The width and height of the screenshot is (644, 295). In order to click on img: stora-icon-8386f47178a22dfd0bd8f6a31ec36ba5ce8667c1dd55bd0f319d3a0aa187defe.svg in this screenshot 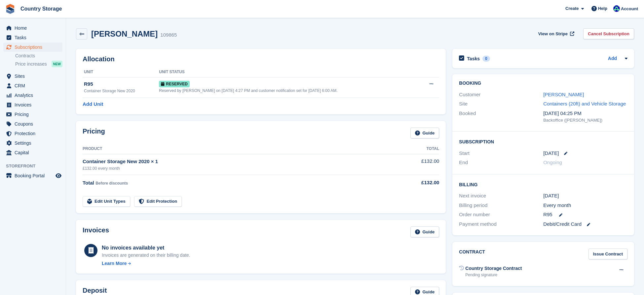, I will do `click(10, 9)`.